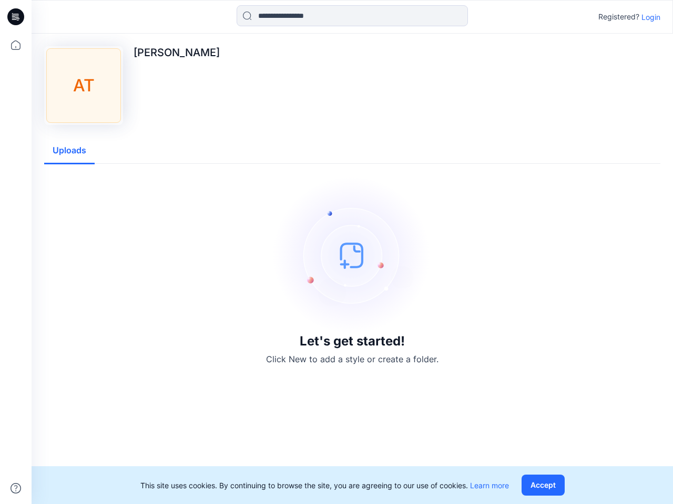 Image resolution: width=673 pixels, height=504 pixels. What do you see at coordinates (324, 485) in the screenshot?
I see `p: This site uses cookies. By continuing to browse the site, you are agreeing to our use of cookies.` at bounding box center [324, 485].